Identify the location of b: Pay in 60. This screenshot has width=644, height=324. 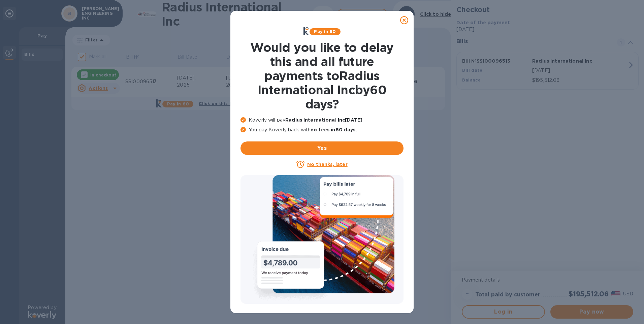
(324, 31).